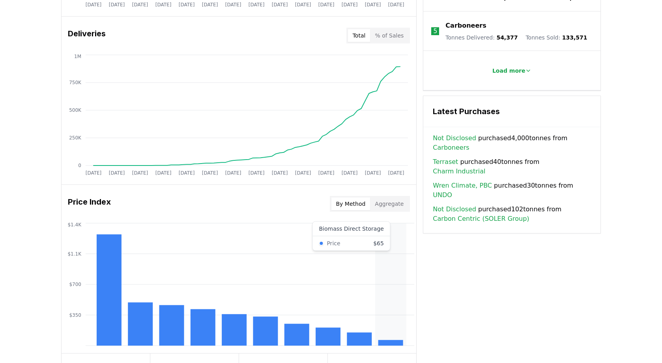 Image resolution: width=662 pixels, height=363 pixels. What do you see at coordinates (459, 171) in the screenshot?
I see `a: Charm Industrial` at bounding box center [459, 171].